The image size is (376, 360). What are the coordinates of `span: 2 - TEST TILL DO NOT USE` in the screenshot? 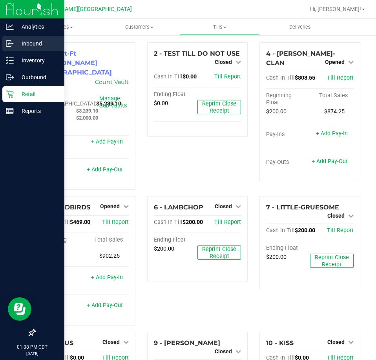 It's located at (196, 53).